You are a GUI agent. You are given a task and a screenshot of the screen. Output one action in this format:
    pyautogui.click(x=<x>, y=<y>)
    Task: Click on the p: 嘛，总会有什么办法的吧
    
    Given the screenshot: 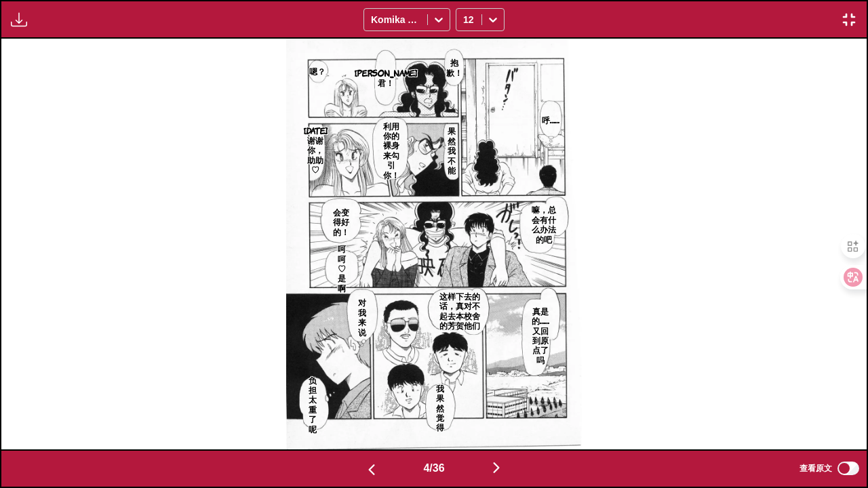 What is the action you would take?
    pyautogui.click(x=545, y=224)
    